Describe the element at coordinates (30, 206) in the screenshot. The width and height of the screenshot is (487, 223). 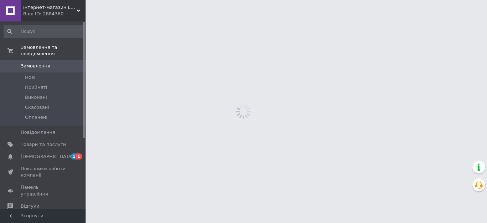
I see `span: Відгуки` at that location.